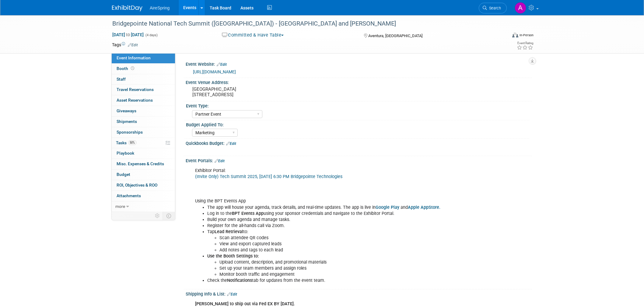 The width and height of the screenshot is (644, 308). I want to click on a: Giveaways, so click(143, 111).